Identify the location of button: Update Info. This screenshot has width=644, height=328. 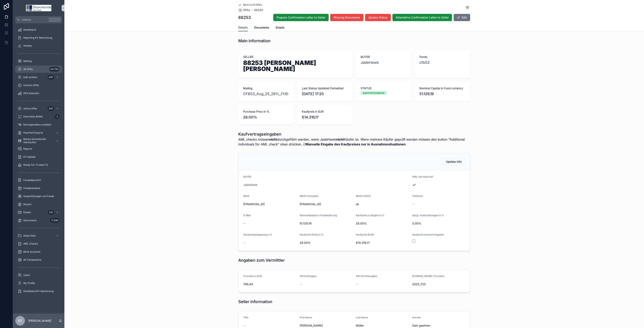
(454, 162).